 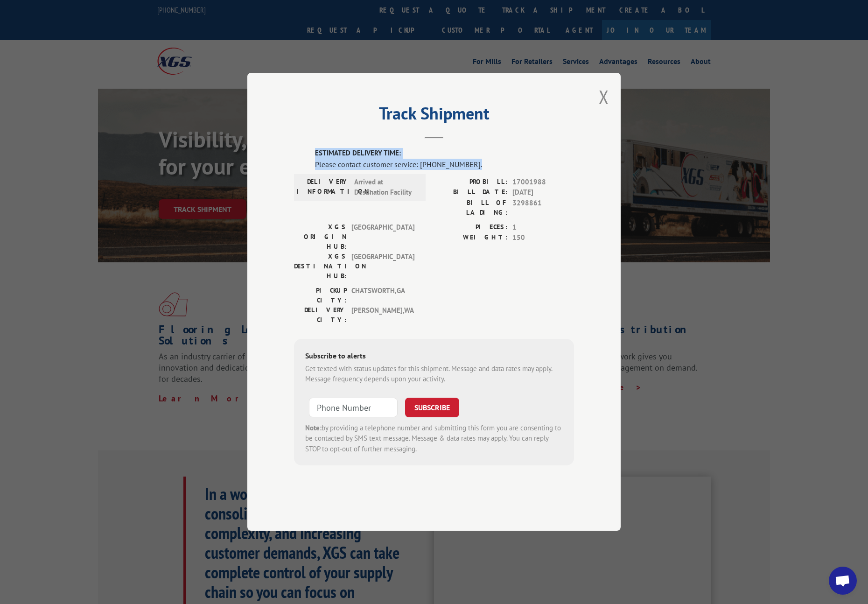 What do you see at coordinates (320, 266) in the screenshot?
I see `label: XGS DESTINATION HUB:` at bounding box center [320, 266].